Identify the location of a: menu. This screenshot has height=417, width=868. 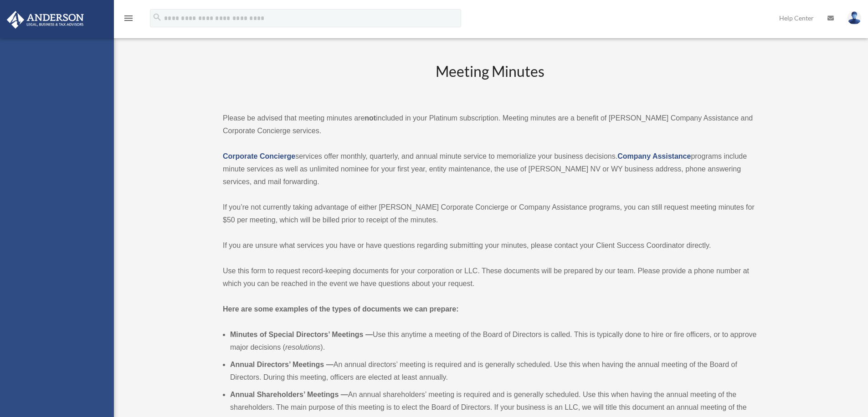
(128, 20).